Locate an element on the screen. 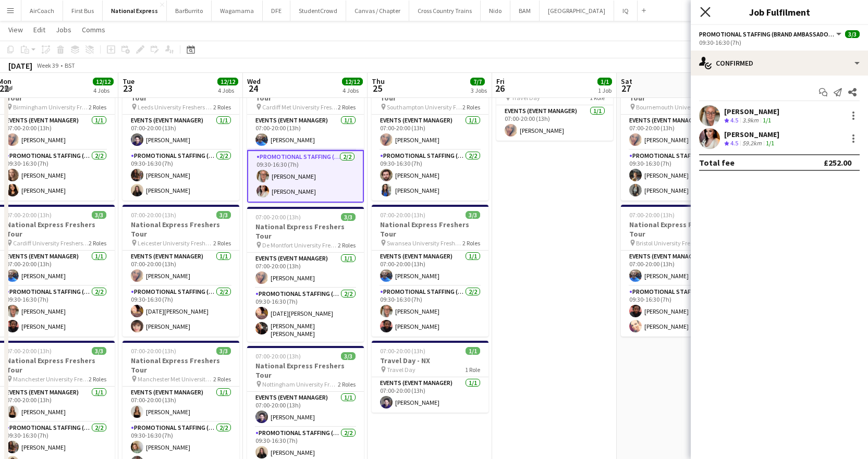 This screenshot has width=868, height=459. span: Bristol University Freshers Fair is located at coordinates (673, 243).